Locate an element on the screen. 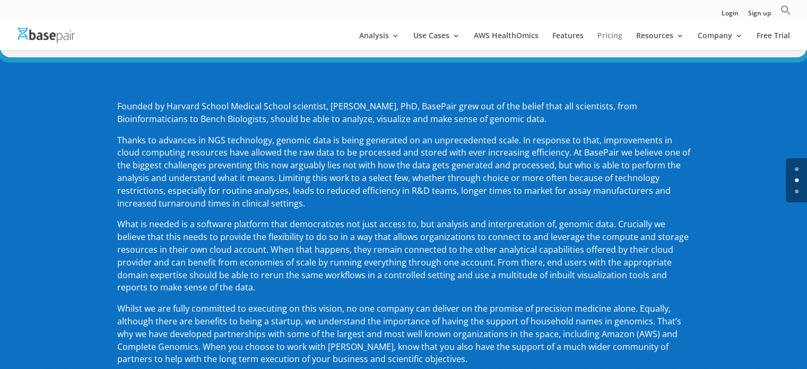 The height and width of the screenshot is (369, 807). a: Sign up is located at coordinates (759, 15).